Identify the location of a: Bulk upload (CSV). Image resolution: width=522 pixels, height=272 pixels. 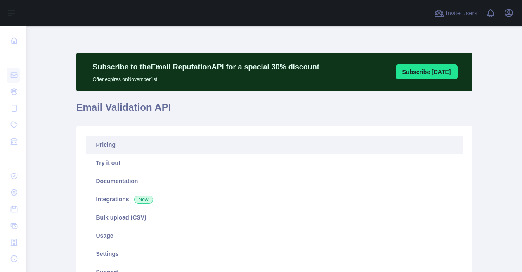
(274, 217).